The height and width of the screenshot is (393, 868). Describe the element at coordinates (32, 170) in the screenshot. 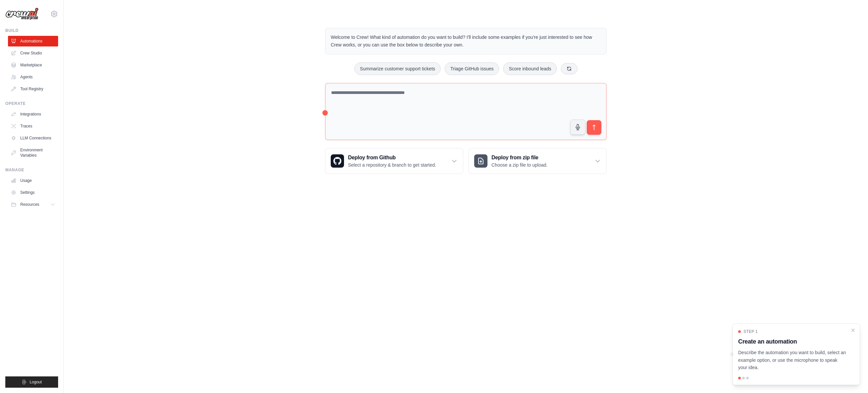

I see `div: Manage` at that location.